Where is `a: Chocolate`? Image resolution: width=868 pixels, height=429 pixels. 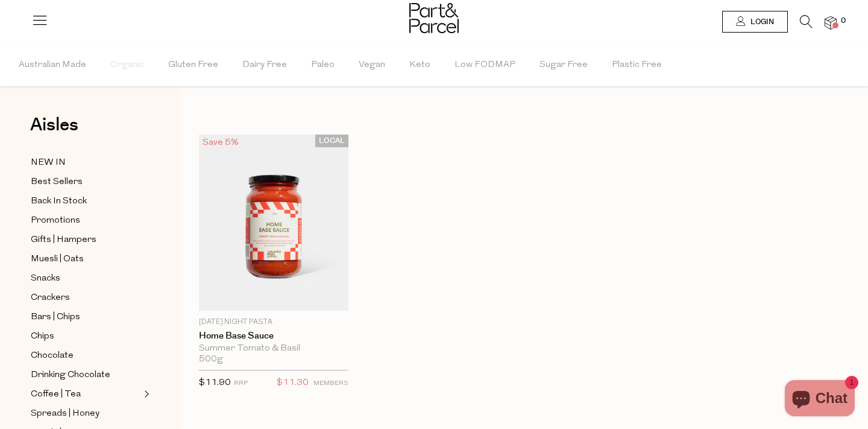 a: Chocolate is located at coordinates (85, 355).